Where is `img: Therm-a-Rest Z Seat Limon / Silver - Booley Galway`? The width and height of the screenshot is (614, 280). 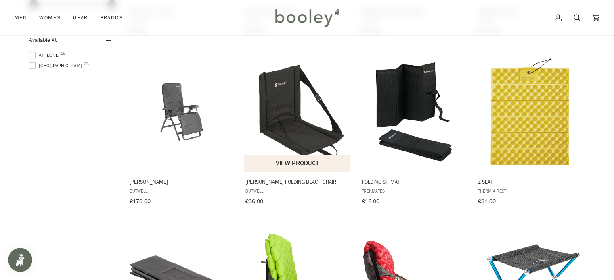
img: Therm-a-Rest Z Seat Limon / Silver - Booley Galway is located at coordinates (529, 112).